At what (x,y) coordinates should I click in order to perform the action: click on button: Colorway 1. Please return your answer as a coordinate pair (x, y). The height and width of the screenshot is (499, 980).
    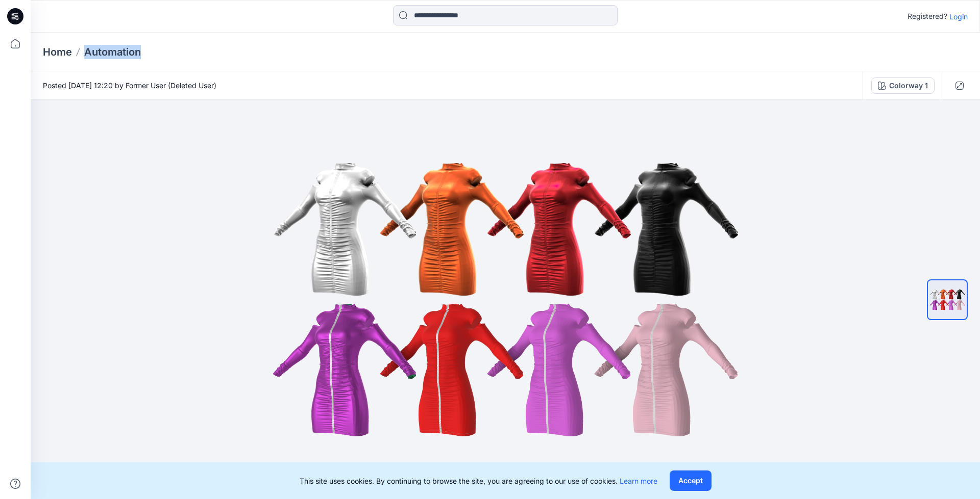
    Looking at the image, I should click on (903, 85).